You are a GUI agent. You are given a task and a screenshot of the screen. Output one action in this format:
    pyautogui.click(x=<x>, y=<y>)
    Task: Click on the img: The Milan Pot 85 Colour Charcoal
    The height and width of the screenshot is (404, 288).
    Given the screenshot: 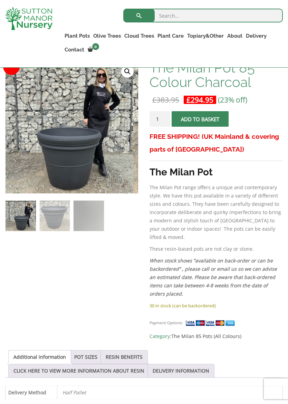 What is the action you would take?
    pyautogui.click(x=21, y=216)
    